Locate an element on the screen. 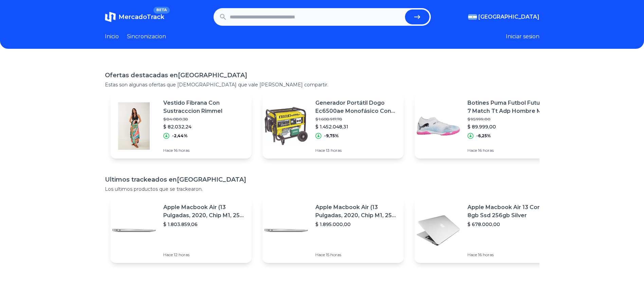  span: MercadoTrack is located at coordinates (141, 17).